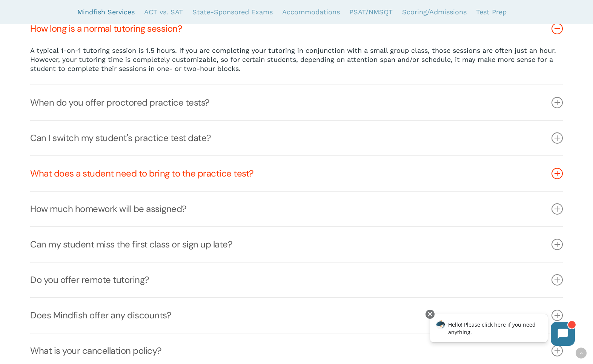 The width and height of the screenshot is (593, 364). I want to click on img: Avatar, so click(18, 16).